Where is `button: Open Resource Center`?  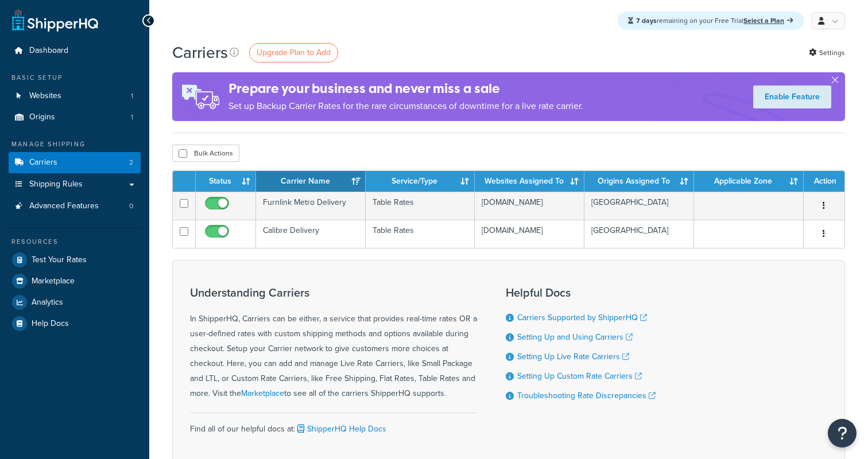
button: Open Resource Center is located at coordinates (842, 433).